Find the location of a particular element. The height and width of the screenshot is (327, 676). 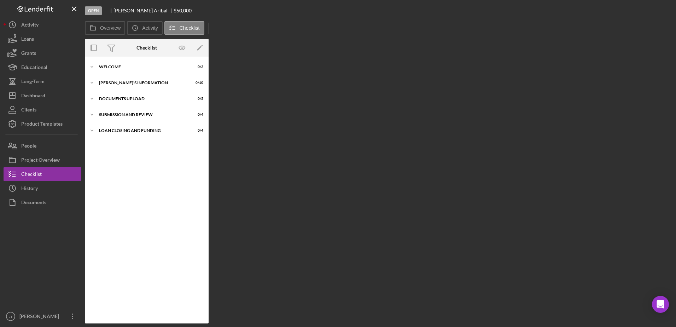

div: People is located at coordinates (29, 146).